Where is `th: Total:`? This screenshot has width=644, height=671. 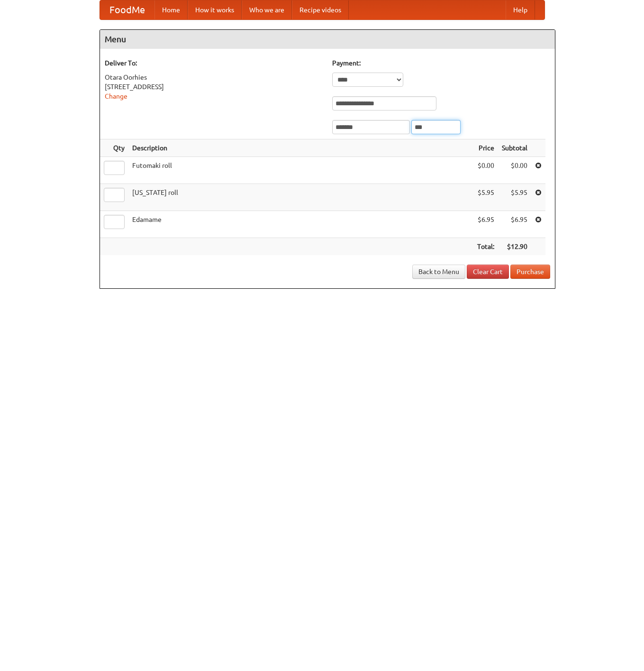
th: Total: is located at coordinates (486, 247).